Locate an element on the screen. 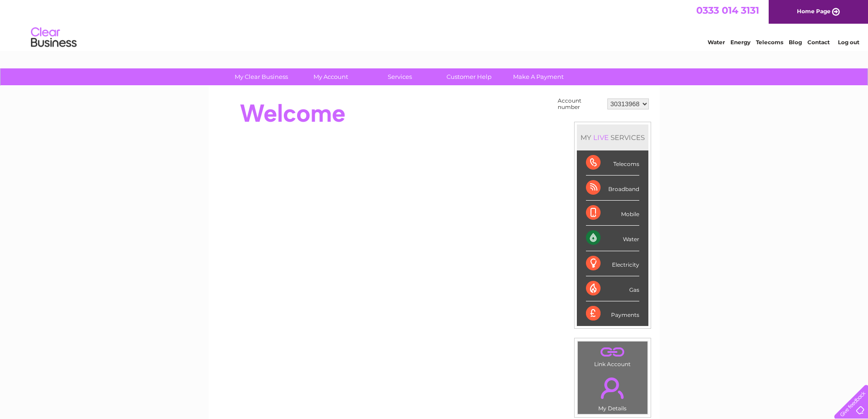  td: Account number is located at coordinates (580, 104).